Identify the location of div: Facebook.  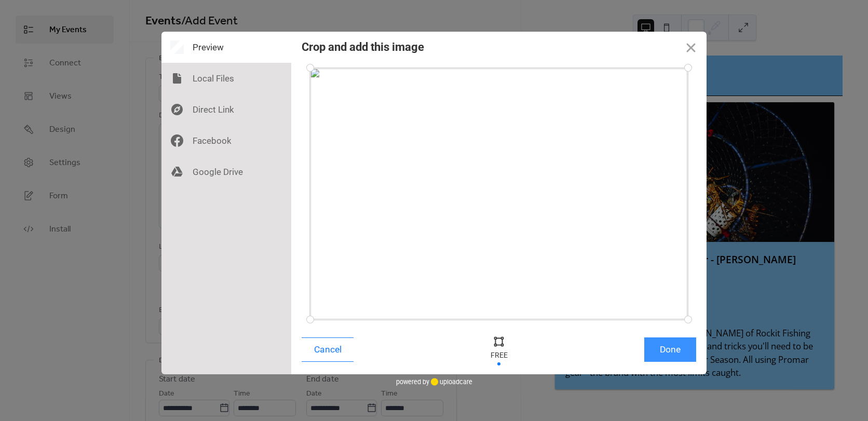
(226, 141).